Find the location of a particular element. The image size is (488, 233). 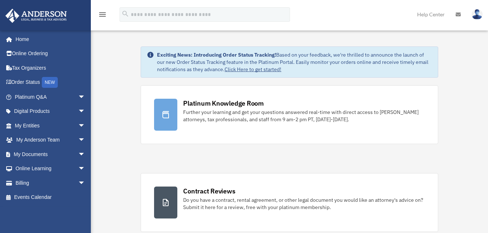

strong: Exciting News: Introducing Order Status Tracking! is located at coordinates (217, 55).